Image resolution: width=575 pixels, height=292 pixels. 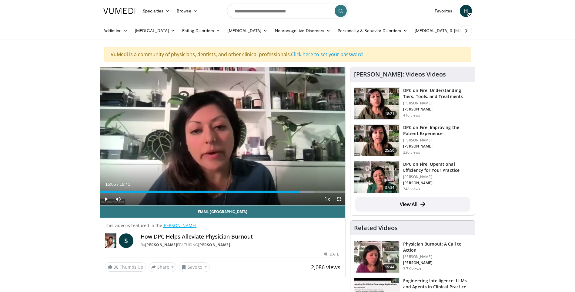 I want to click on button: Save to, so click(x=194, y=267).